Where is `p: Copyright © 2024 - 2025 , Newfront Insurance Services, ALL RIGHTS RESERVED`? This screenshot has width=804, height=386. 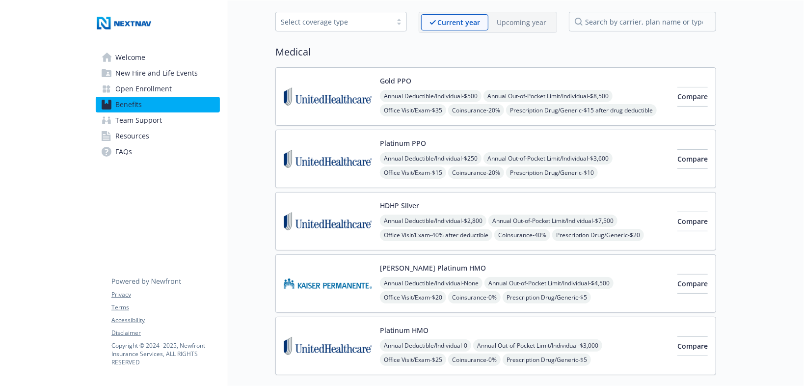
p: Copyright © 2024 - 2025 , Newfront Insurance Services, ALL RIGHTS RESERVED is located at coordinates (165, 353).